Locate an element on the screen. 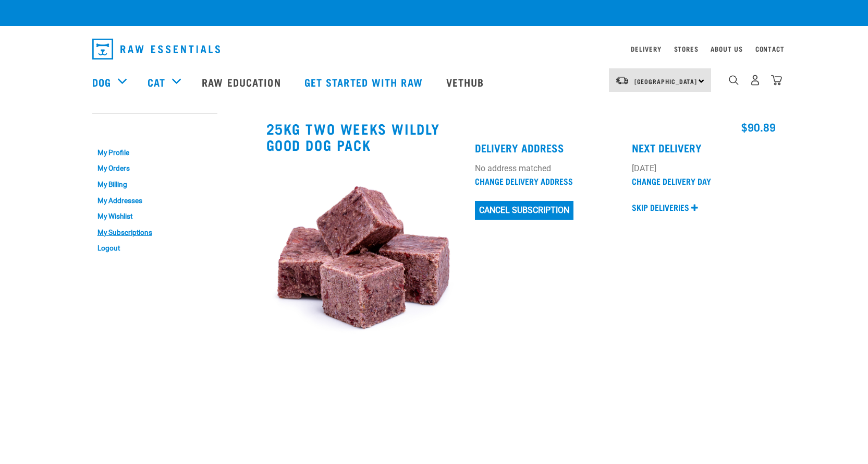 Image resolution: width=868 pixels, height=464 pixels. p: No address matched is located at coordinates (547, 168).